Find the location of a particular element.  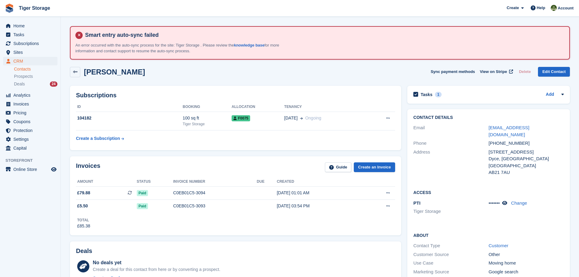

div: Tiger Storage is located at coordinates (207, 124).